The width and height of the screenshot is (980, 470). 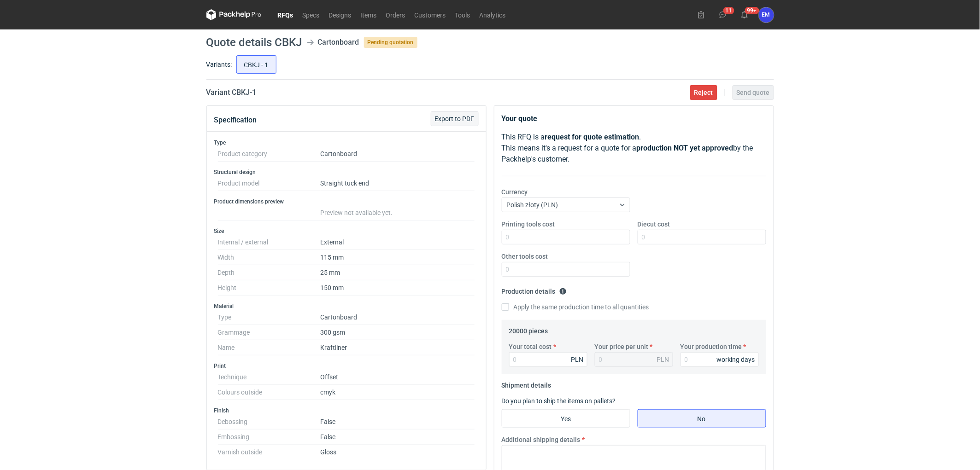 I want to click on dt: Product model, so click(x=269, y=183).